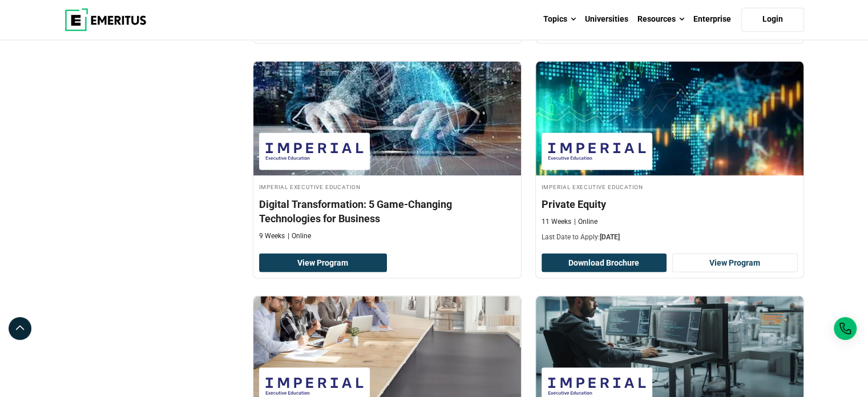 The height and width of the screenshot is (397, 868). I want to click on a: Digital Transformation Course by Imperial Executive Education - Imperial Executive Education Impe..., so click(387, 154).